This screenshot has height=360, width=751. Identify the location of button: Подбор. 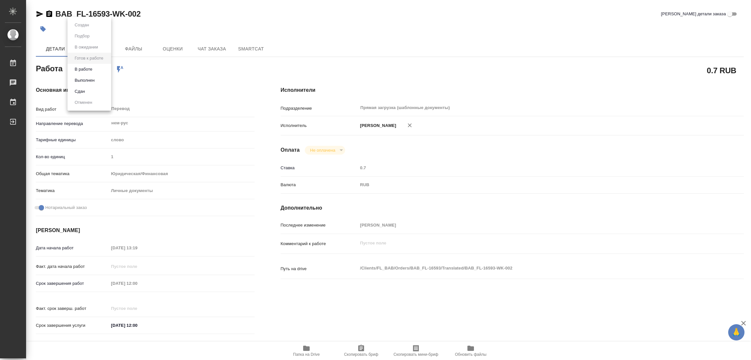
(82, 36).